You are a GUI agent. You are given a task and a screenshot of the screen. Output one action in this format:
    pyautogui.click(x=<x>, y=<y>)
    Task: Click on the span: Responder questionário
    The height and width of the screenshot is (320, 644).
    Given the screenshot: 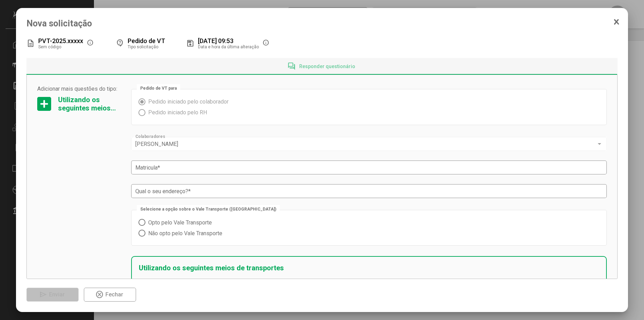 What is the action you would take?
    pyautogui.click(x=327, y=66)
    